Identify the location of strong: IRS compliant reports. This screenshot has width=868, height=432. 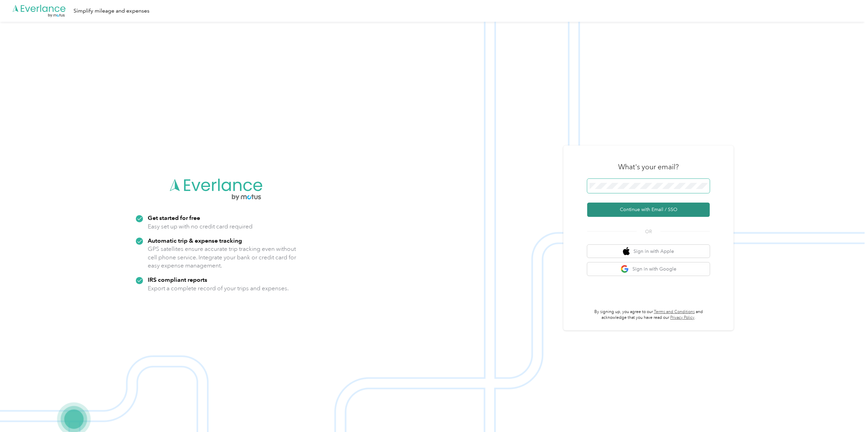
(177, 279).